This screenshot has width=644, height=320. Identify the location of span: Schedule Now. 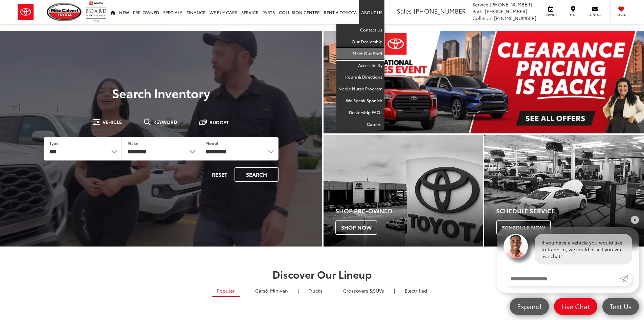
(523, 228).